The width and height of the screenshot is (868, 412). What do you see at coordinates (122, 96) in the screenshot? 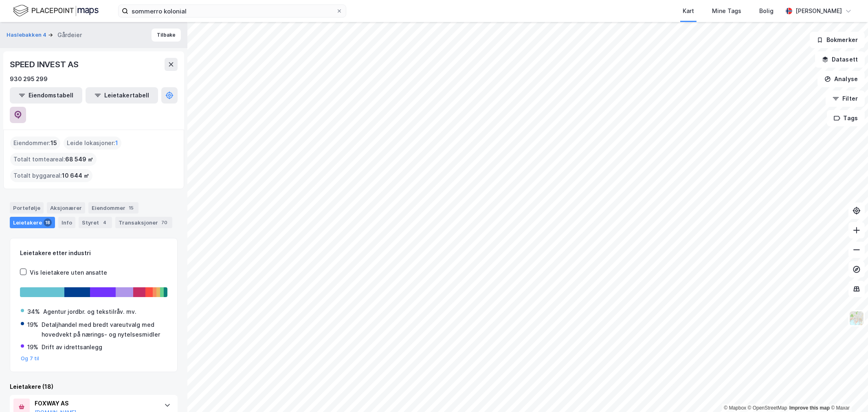
I see `button: Leietakertabell` at bounding box center [122, 96].